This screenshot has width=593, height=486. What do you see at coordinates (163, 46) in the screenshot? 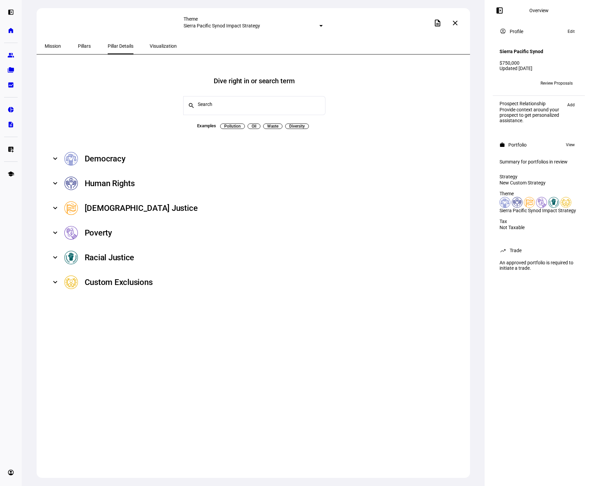
I see `span: Visualization` at bounding box center [163, 46].